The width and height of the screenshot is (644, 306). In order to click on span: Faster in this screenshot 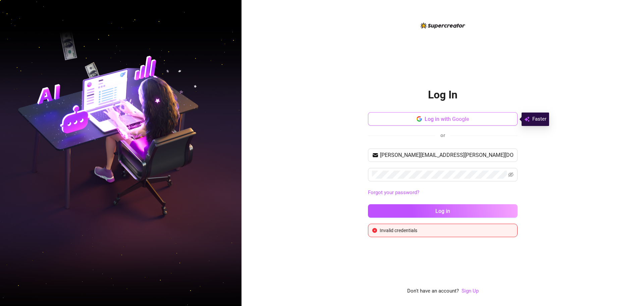, I will do `click(539, 119)`.